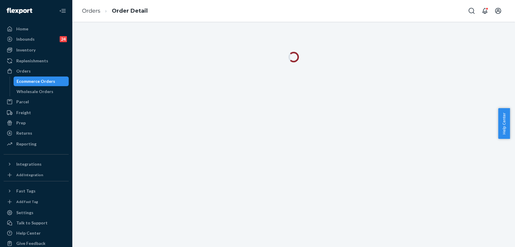  I want to click on a: Parcel, so click(36, 102).